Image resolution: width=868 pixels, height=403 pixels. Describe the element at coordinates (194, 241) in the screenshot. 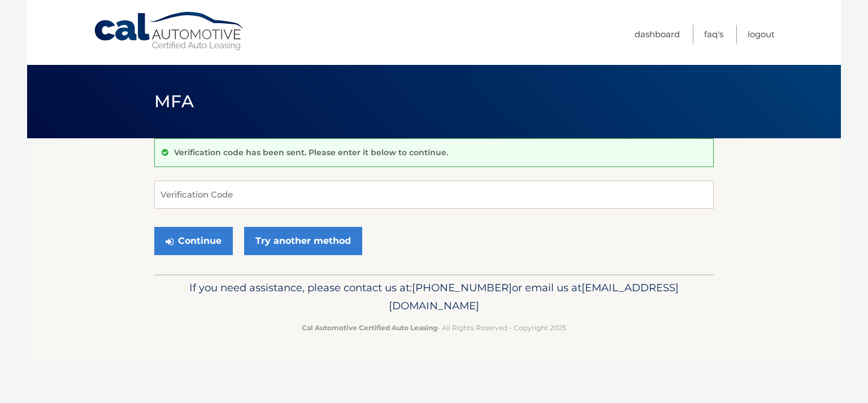

I see `button: Continue` at that location.